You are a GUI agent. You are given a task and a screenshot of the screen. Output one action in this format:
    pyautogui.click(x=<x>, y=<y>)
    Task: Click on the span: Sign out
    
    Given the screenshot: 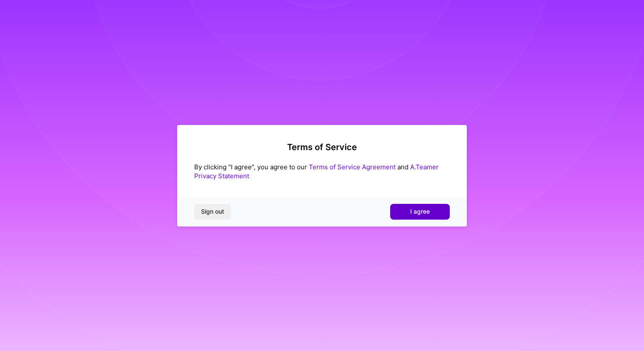 What is the action you would take?
    pyautogui.click(x=212, y=212)
    